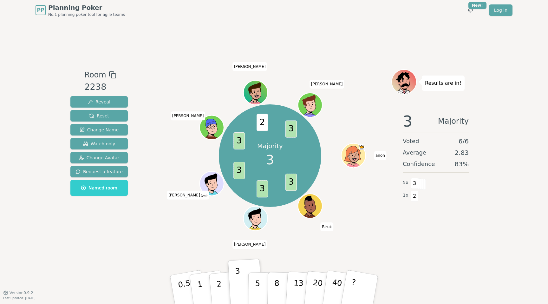 The width and height of the screenshot is (548, 304). What do you see at coordinates (100, 87) in the screenshot?
I see `div: 2238` at bounding box center [100, 87].